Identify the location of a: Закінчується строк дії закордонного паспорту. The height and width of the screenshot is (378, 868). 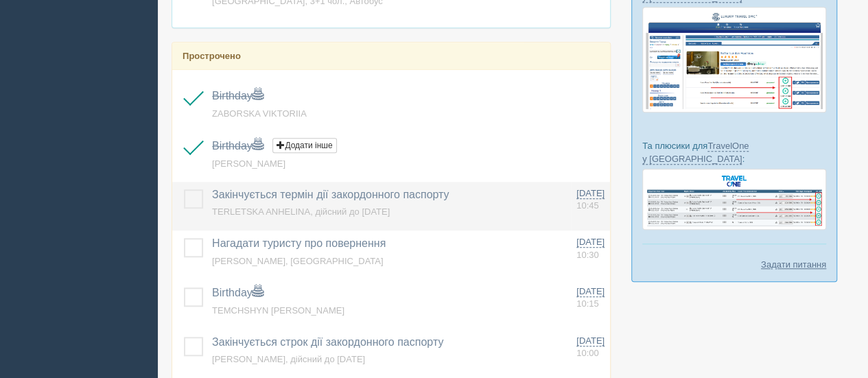
(327, 342).